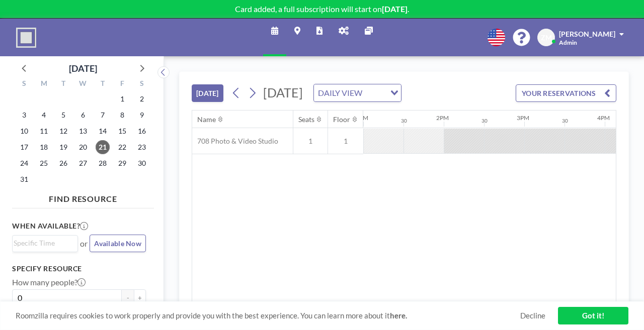 The height and width of the screenshot is (330, 644). I want to click on span: Admin, so click(568, 42).